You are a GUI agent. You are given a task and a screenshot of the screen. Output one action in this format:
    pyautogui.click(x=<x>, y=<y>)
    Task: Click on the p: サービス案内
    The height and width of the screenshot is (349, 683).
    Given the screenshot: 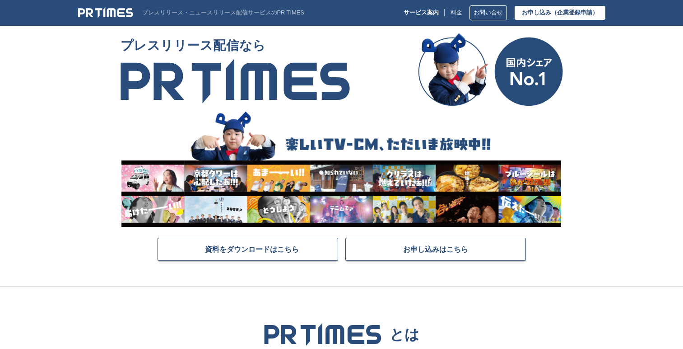 What is the action you would take?
    pyautogui.click(x=421, y=13)
    